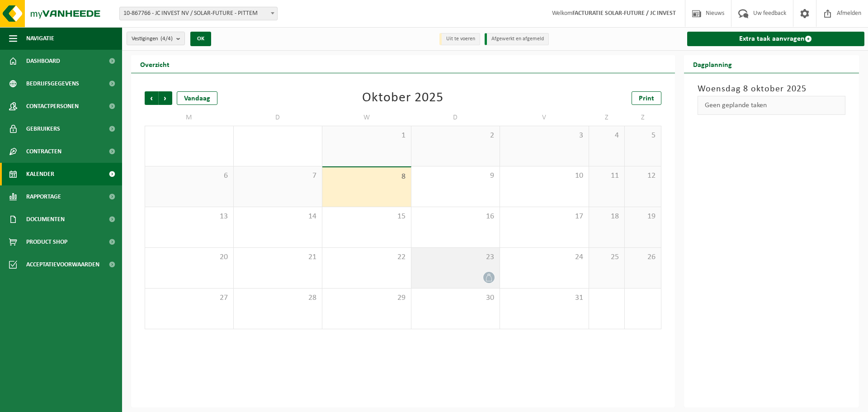 The height and width of the screenshot is (412, 868). What do you see at coordinates (646, 98) in the screenshot?
I see `span: Print` at bounding box center [646, 98].